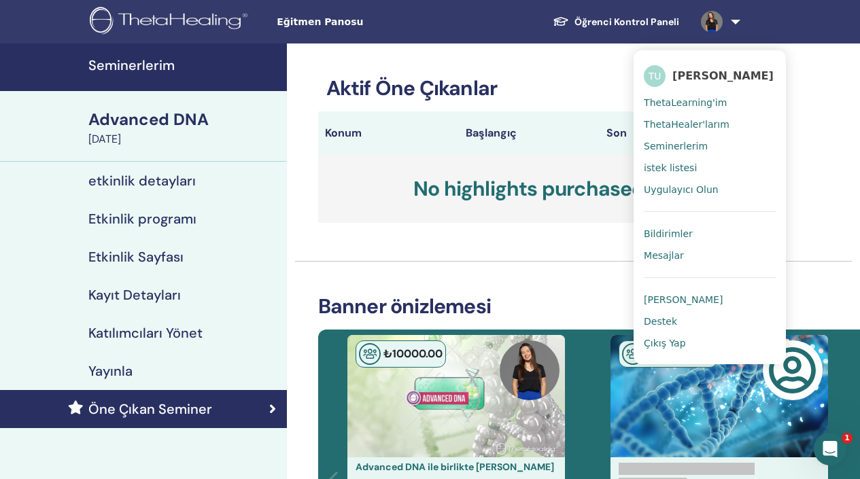 The width and height of the screenshot is (860, 479). I want to click on span: ThetaHealer'larım, so click(686, 124).